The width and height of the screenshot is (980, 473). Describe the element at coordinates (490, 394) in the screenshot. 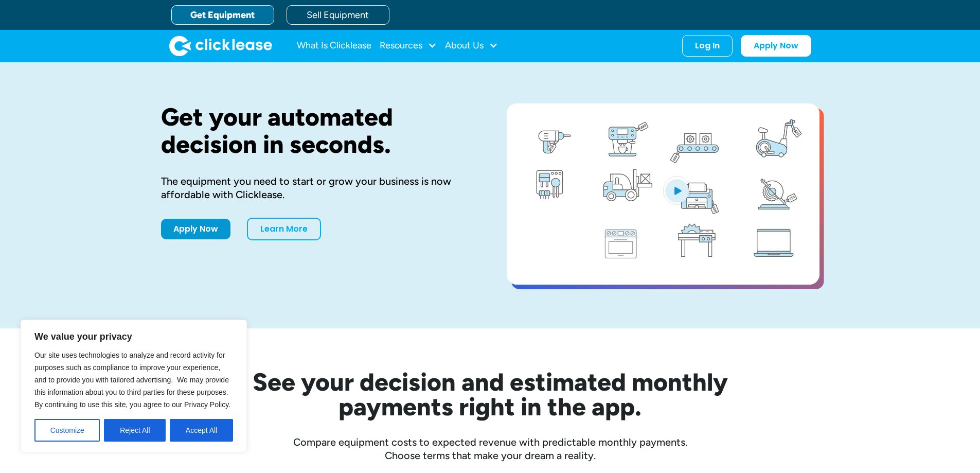

I see `h2: See your decision and estimated monthly payments right in the app.` at that location.